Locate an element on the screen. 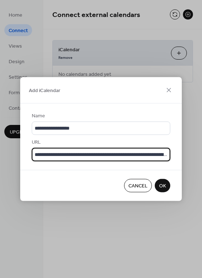  span: Cancel is located at coordinates (138, 186).